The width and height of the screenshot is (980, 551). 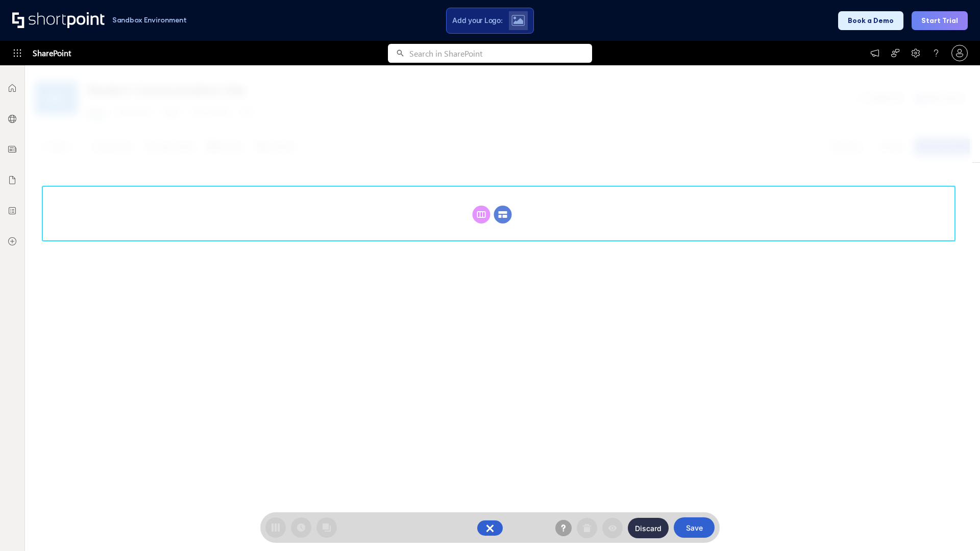 I want to click on button: Book a Demo, so click(x=870, y=21).